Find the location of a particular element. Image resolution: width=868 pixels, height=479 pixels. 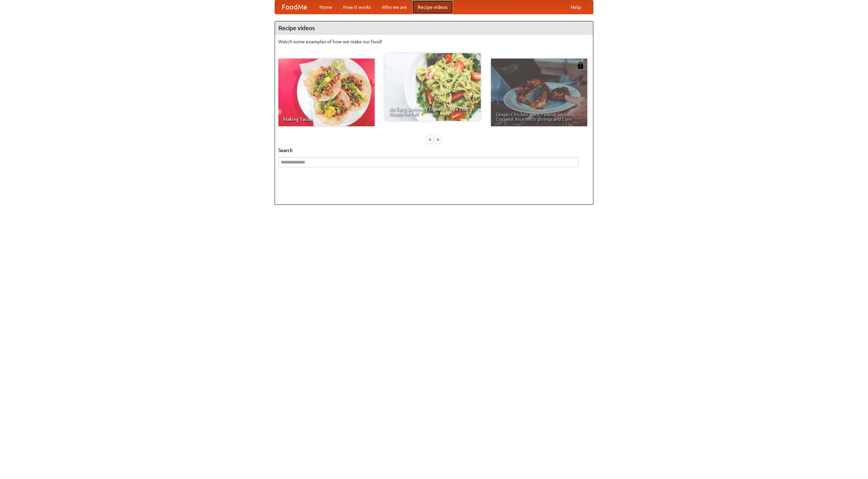

a: Home is located at coordinates (326, 7).